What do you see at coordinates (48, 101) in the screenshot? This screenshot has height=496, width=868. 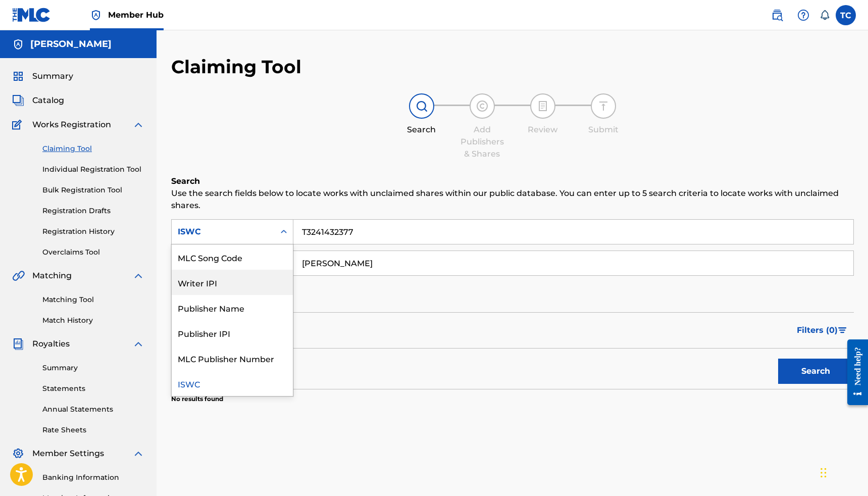 I see `span: Catalog` at bounding box center [48, 101].